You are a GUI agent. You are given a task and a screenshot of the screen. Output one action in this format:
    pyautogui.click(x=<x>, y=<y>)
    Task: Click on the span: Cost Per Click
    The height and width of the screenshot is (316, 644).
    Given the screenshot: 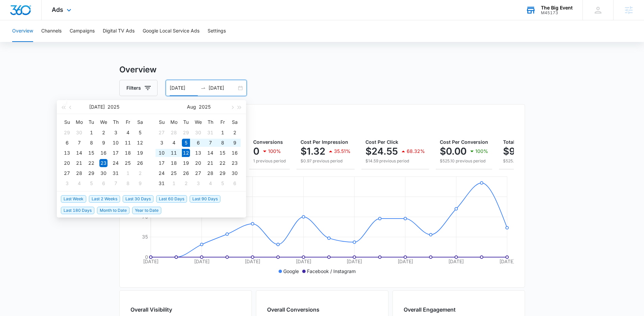 What is the action you would take?
    pyautogui.click(x=382, y=142)
    